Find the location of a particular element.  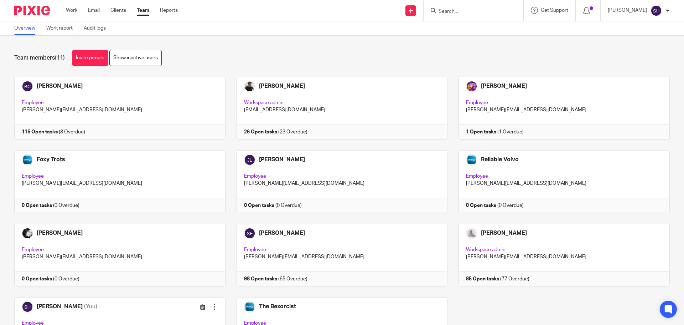

a: Invite people is located at coordinates (90, 58).